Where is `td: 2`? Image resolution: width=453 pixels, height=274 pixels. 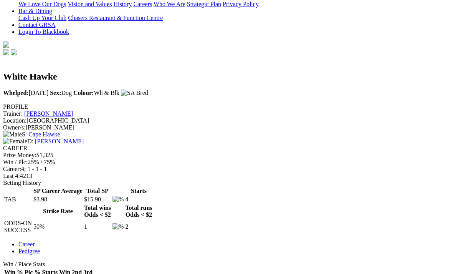 td: 2 is located at coordinates (139, 227).